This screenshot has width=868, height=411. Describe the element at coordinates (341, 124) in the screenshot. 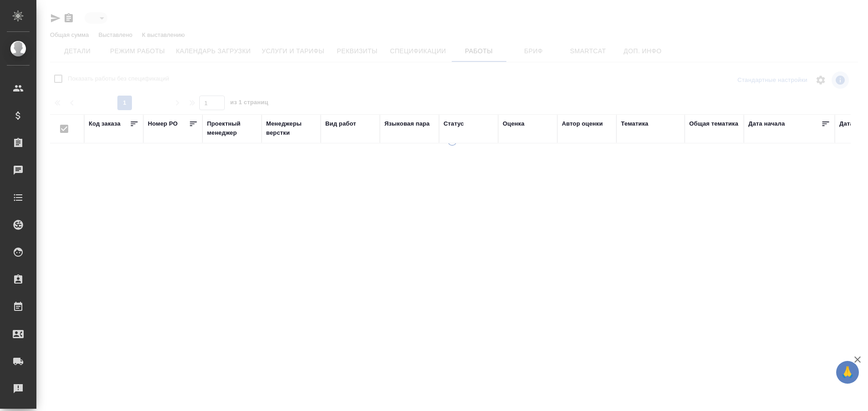

I see `div: Вид работ` at that location.